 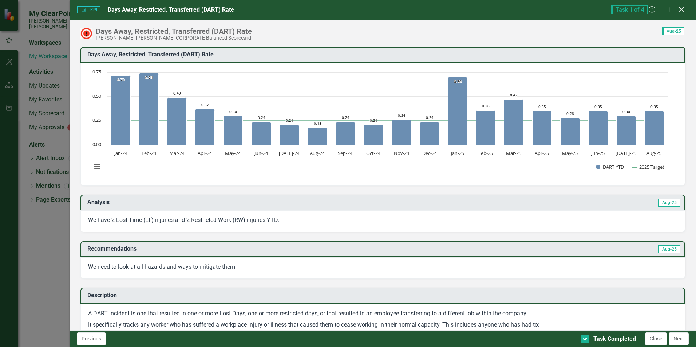 What do you see at coordinates (374, 153) in the screenshot?
I see `text: Oct-24` at bounding box center [374, 153].